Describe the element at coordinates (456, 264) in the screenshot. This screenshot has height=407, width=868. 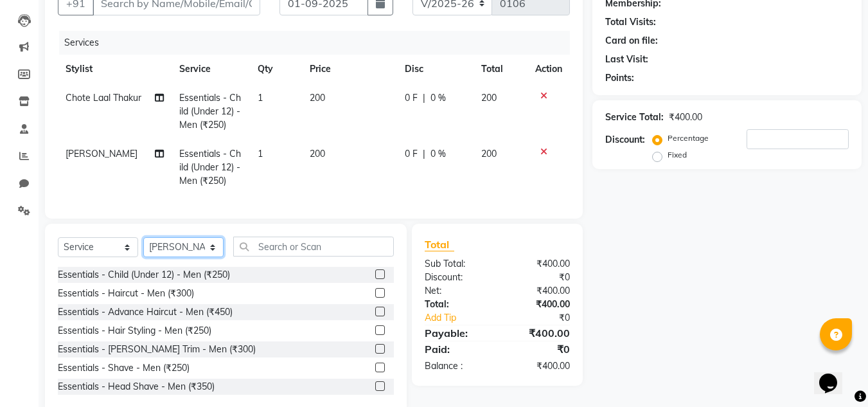
I see `div: Sub Total:` at that location.